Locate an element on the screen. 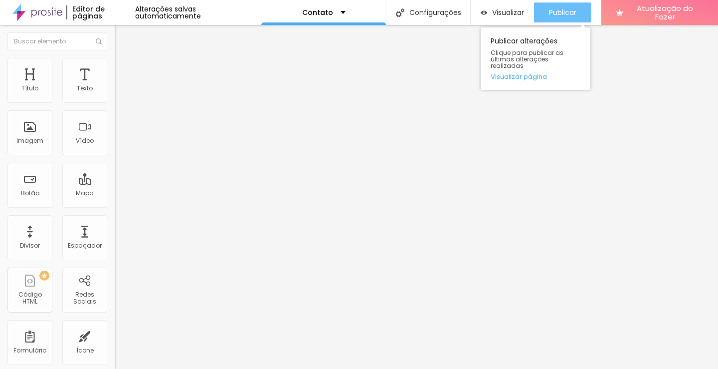  font: Atualização do Fazer is located at coordinates (665, 12).